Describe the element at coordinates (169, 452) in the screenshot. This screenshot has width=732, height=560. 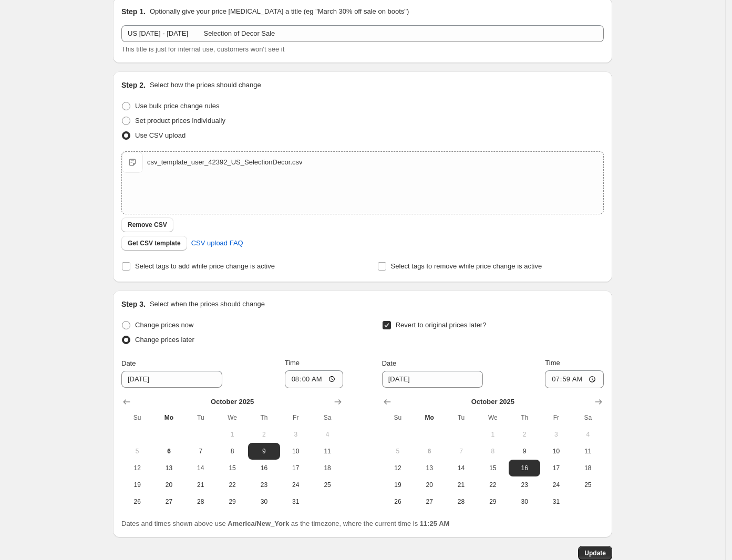
I see `button: Today Monday October 6 2025` at that location.